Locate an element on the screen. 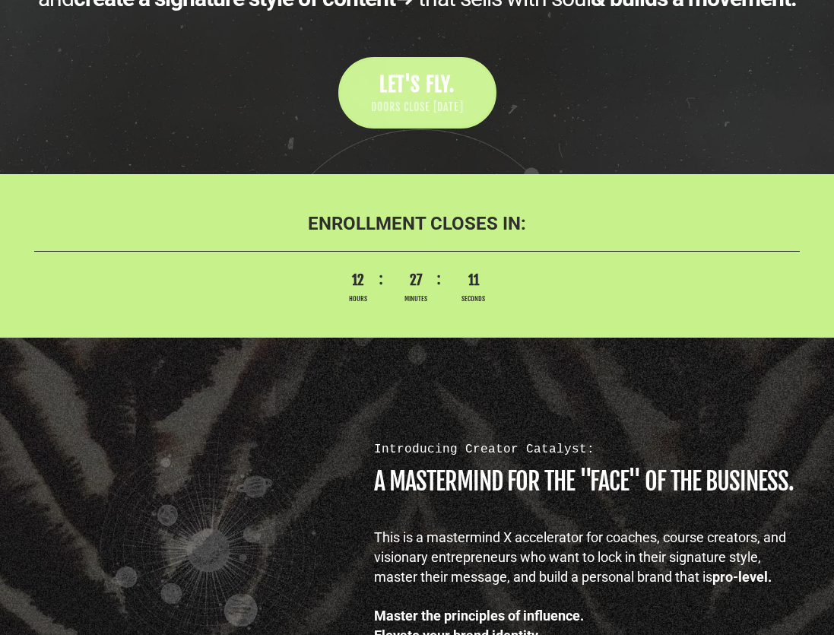 The width and height of the screenshot is (834, 635). b: Master the principles of influence. is located at coordinates (479, 615).